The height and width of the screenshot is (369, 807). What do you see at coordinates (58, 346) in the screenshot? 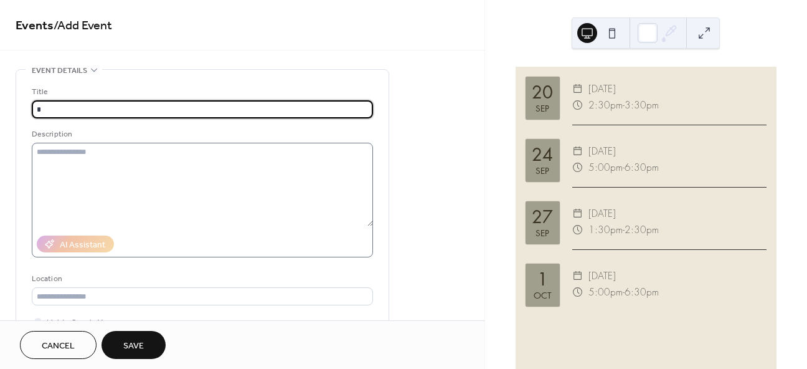
I see `span: Cancel` at bounding box center [58, 346].